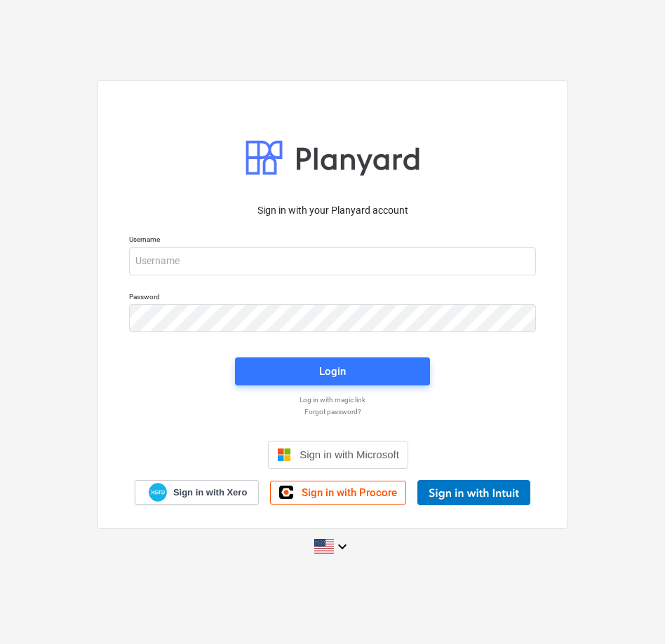 This screenshot has width=665, height=644. Describe the element at coordinates (332, 261) in the screenshot. I see `input: Username` at that location.